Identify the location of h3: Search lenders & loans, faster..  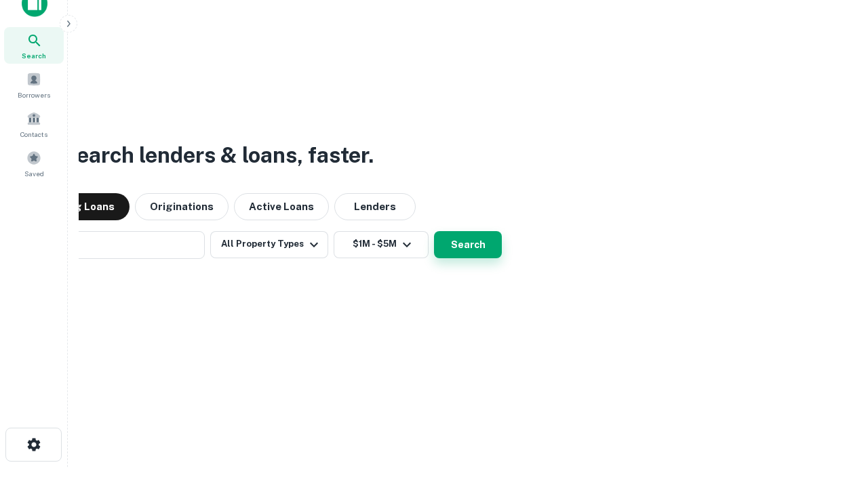
(218, 155).